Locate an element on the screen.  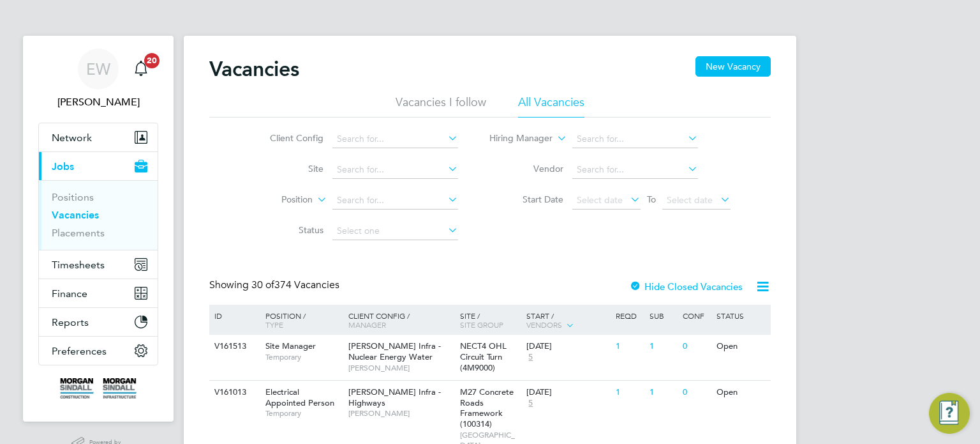
label: Hide Closed Vacancies is located at coordinates (686, 286).